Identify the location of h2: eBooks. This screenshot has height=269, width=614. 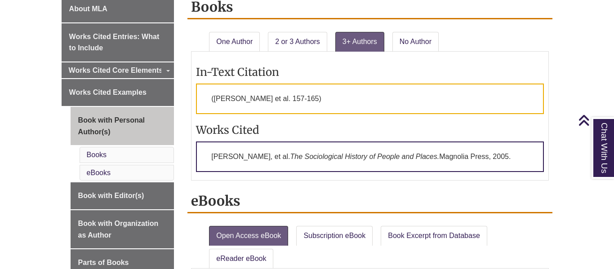
(370, 201).